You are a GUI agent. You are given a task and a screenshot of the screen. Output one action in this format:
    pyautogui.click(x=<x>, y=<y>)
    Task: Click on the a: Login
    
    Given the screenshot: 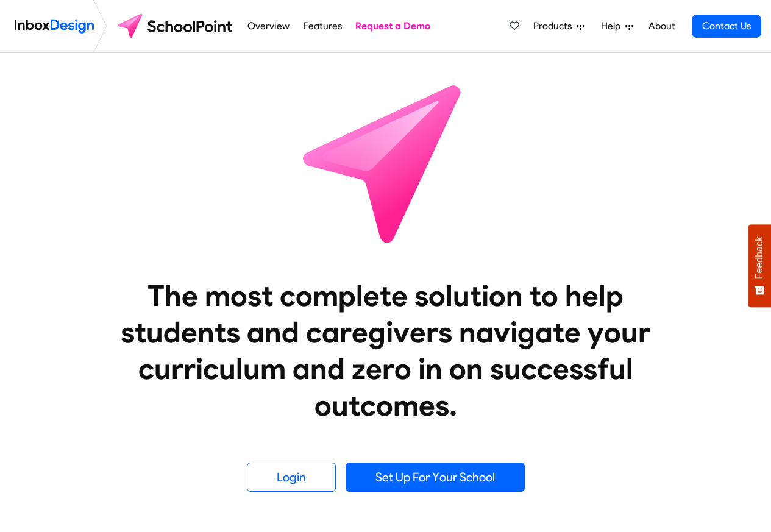 What is the action you would take?
    pyautogui.click(x=291, y=477)
    